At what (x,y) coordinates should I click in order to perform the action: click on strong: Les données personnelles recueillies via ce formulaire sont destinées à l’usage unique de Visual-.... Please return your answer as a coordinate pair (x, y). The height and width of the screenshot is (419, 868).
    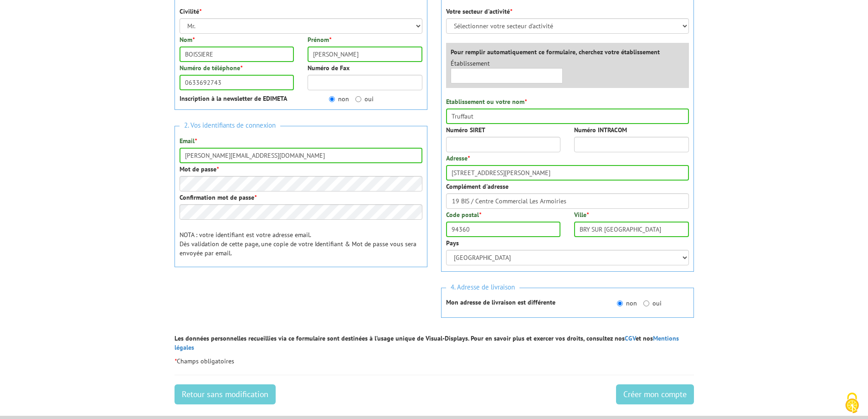
    Looking at the image, I should click on (426, 342).